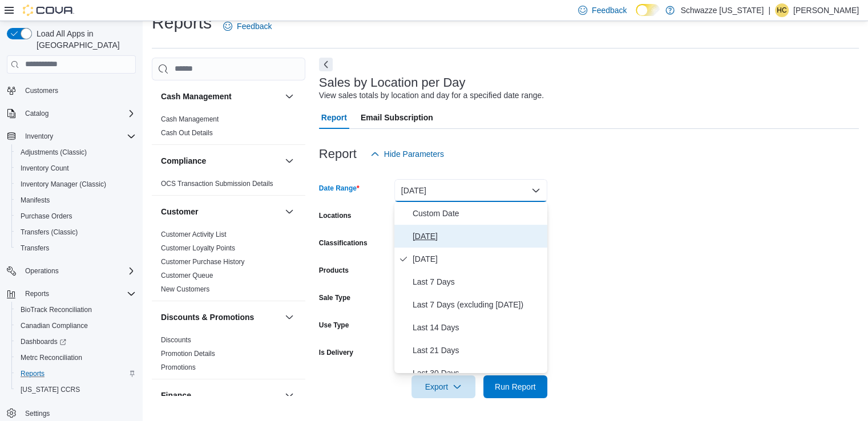  What do you see at coordinates (228, 356) in the screenshot?
I see `div: Discounts & Promotions` at bounding box center [228, 356].